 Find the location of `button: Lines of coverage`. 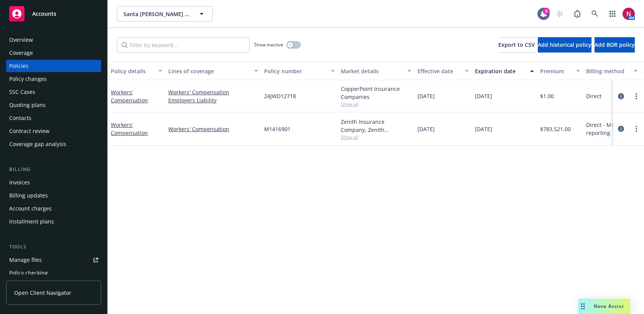

button: Lines of coverage is located at coordinates (213, 71).